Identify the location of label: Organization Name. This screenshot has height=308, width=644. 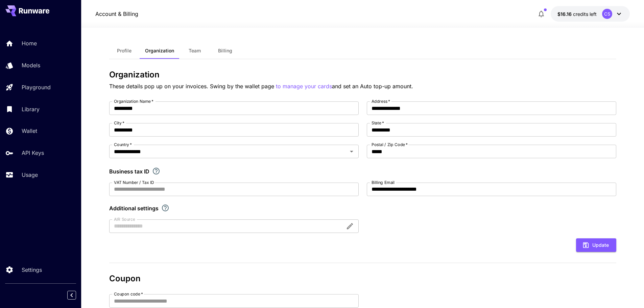
(133, 101).